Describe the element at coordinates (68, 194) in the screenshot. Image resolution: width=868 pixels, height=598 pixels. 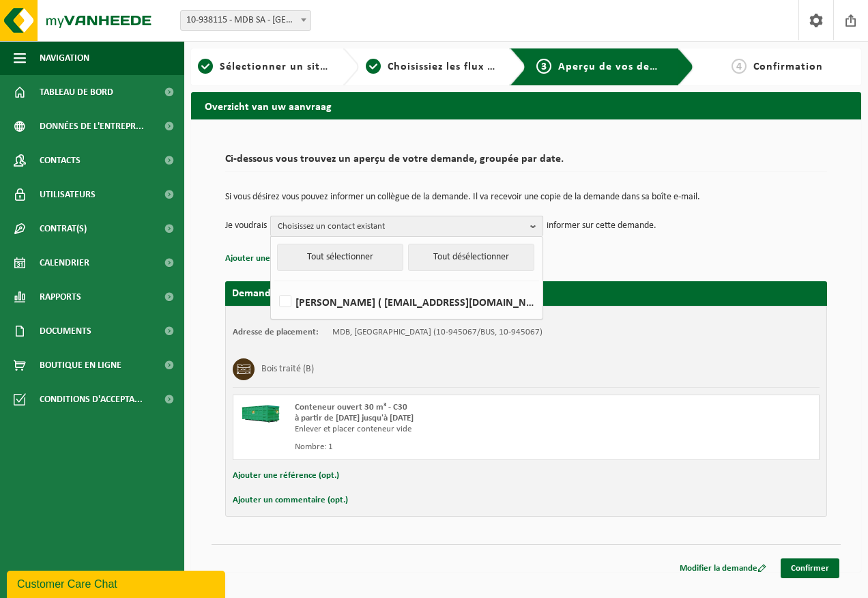
I see `span: Utilisateurs` at that location.